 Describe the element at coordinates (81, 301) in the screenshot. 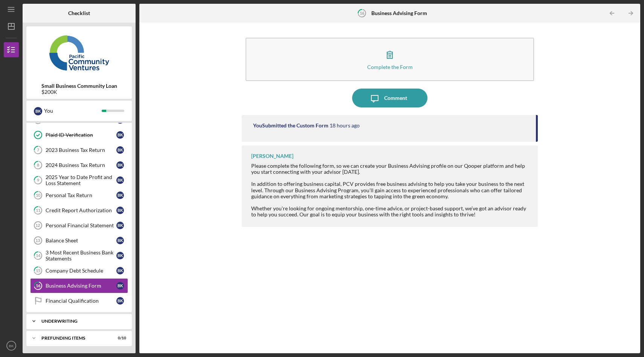

I see `div: Financial Qualification` at that location.